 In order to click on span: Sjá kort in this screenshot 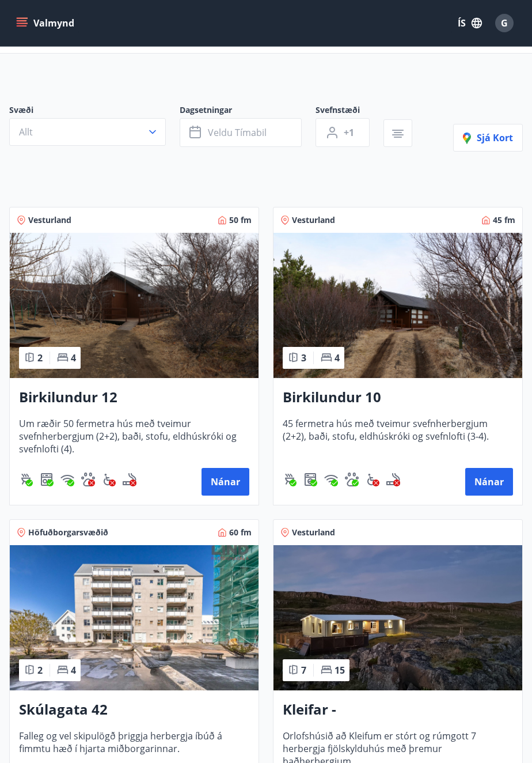, I will do `click(488, 138)`.